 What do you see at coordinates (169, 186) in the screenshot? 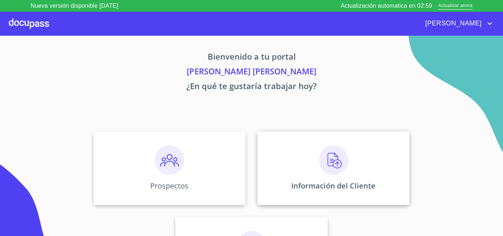
I see `p: Prospectos` at bounding box center [169, 186].